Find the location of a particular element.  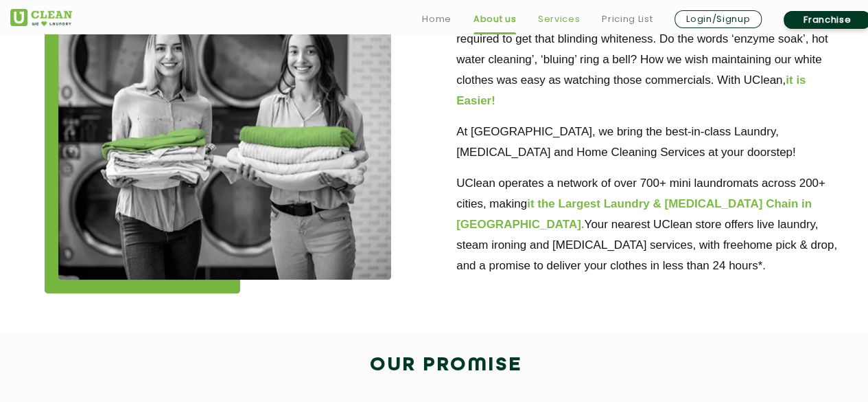

a: Services is located at coordinates (559, 19).